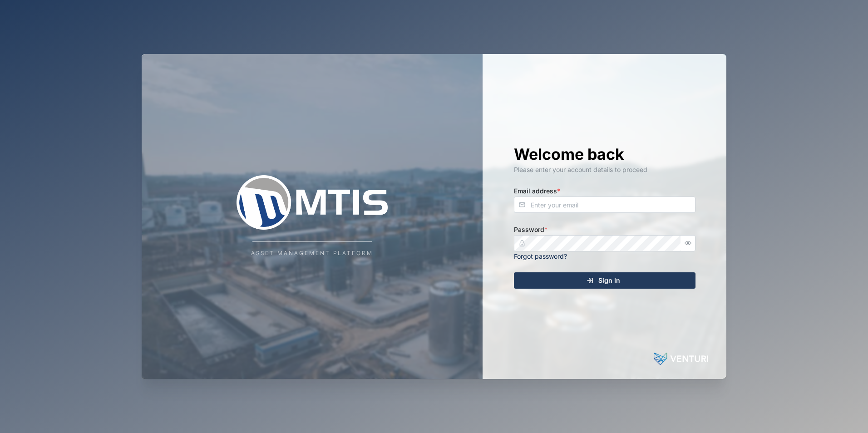 This screenshot has height=433, width=868. I want to click on input: Enter your email, so click(605, 204).